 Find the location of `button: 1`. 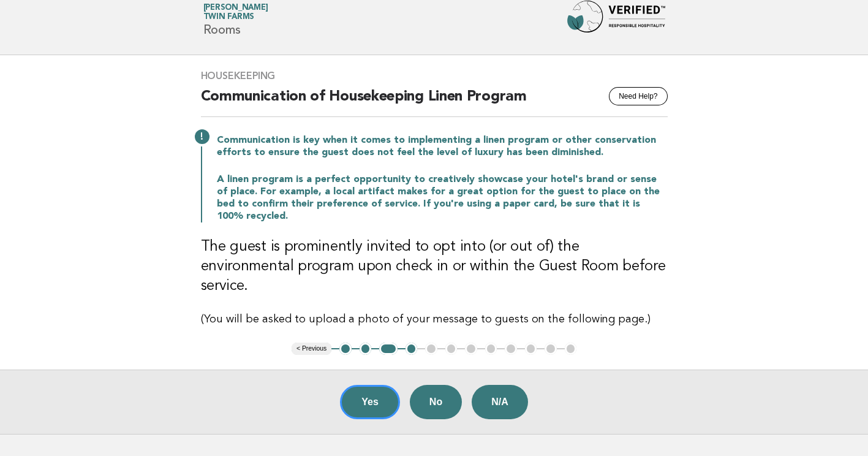

button: 1 is located at coordinates (346, 348).